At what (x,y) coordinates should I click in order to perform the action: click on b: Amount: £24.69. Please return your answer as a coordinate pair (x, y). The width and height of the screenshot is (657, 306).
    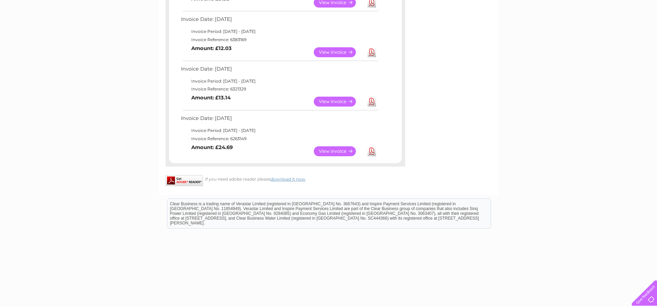
    Looking at the image, I should click on (212, 147).